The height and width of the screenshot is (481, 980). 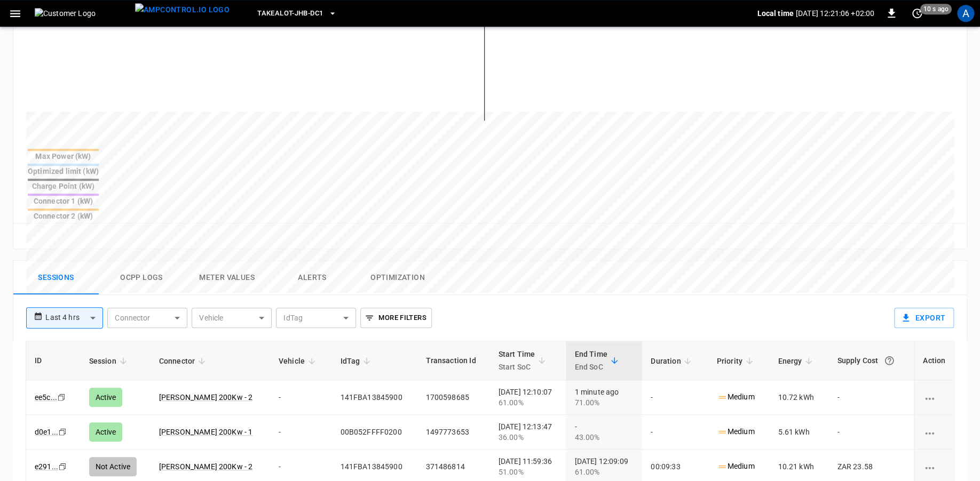 I want to click on p: Start SoC, so click(x=517, y=367).